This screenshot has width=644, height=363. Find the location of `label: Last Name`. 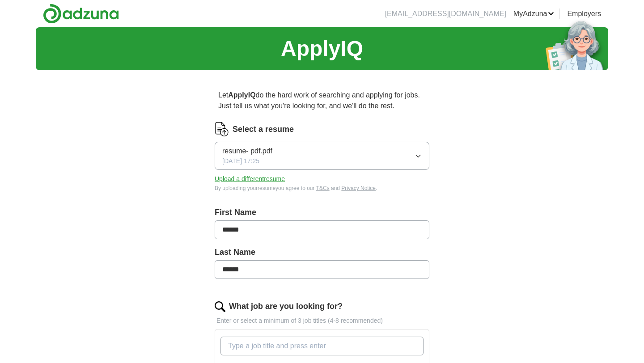

label: Last Name is located at coordinates (322, 252).